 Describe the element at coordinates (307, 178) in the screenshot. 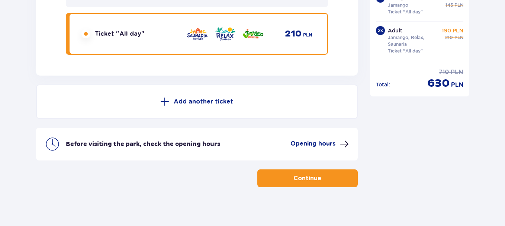

I see `p: Continue` at that location.